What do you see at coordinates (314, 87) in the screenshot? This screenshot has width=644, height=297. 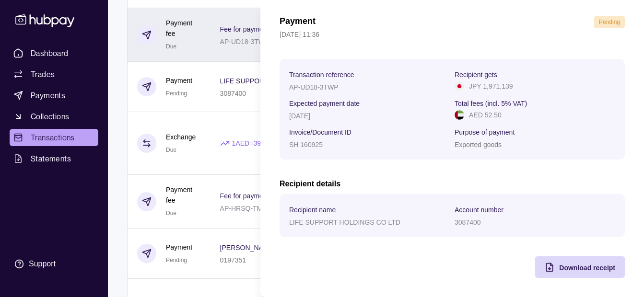 I see `p: AP-UD18-3TWP` at bounding box center [314, 87].